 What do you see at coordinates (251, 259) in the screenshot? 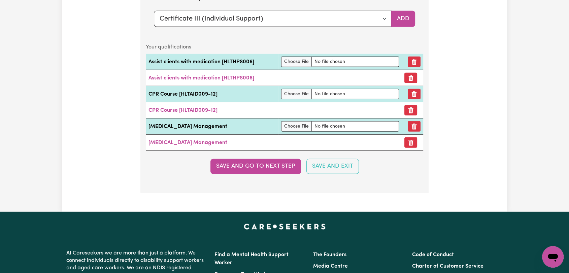
I see `a: Find a Mental Health Support Worker` at bounding box center [251, 259].